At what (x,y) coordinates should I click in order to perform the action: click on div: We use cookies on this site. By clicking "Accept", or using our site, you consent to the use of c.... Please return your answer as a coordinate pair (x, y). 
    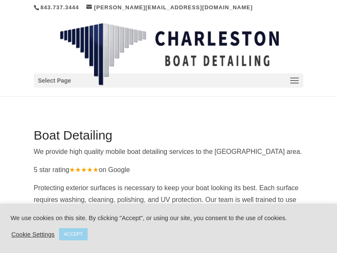
    Looking at the image, I should click on (169, 218).